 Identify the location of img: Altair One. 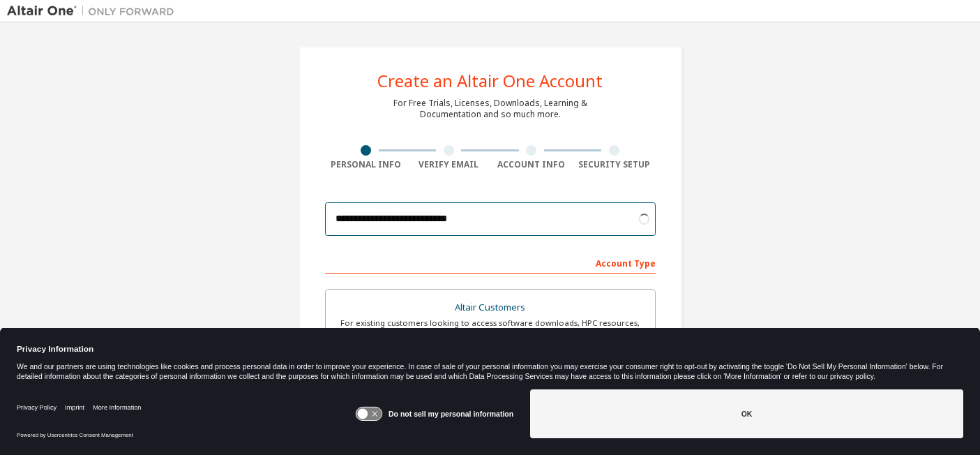
(94, 11).